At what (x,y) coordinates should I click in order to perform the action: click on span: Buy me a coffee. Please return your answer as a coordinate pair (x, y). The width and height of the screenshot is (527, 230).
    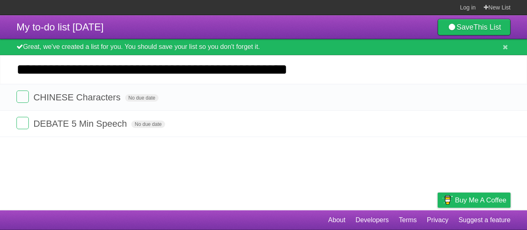
    Looking at the image, I should click on (481, 200).